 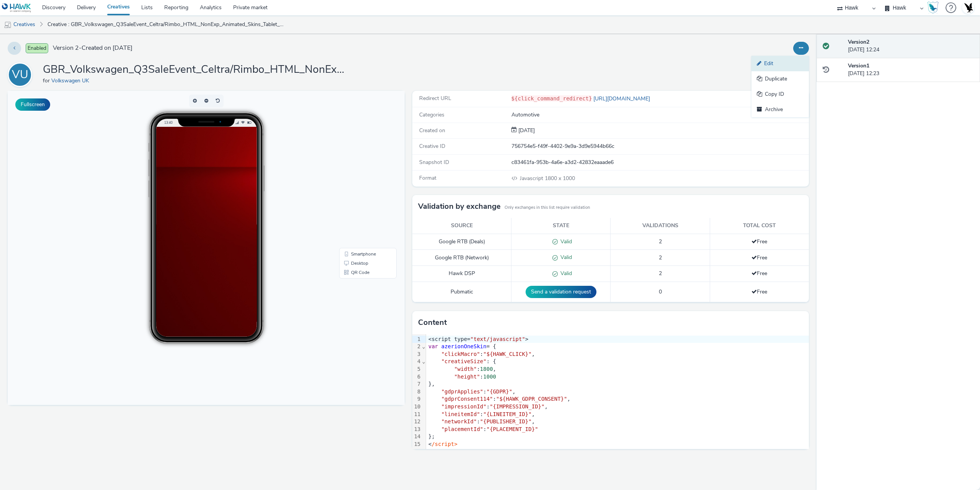 What do you see at coordinates (618, 339) in the screenshot?
I see `div: <script type= >` at bounding box center [618, 339].